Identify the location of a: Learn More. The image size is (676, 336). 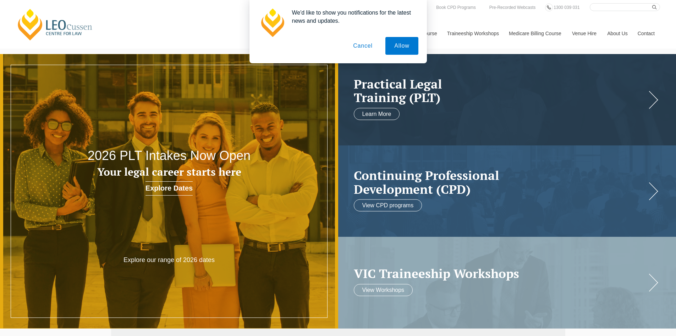
(377, 114).